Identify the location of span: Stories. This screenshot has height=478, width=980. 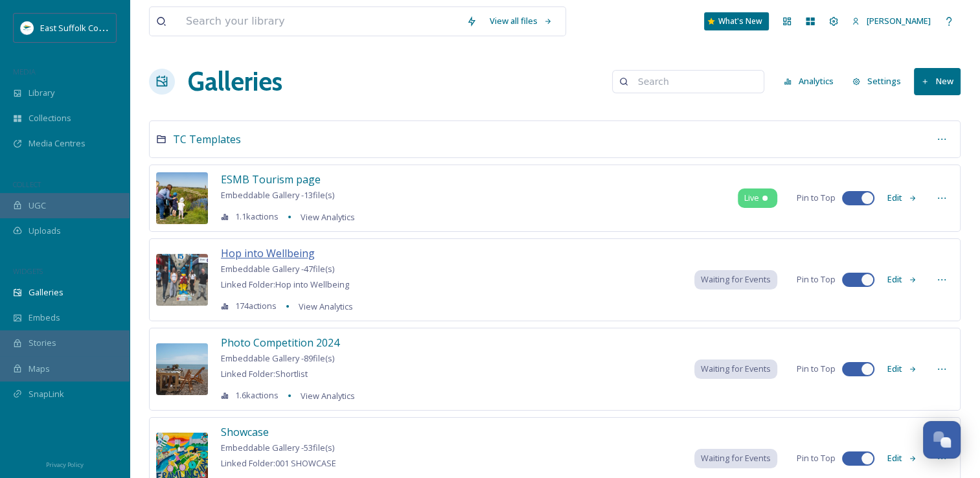
(42, 343).